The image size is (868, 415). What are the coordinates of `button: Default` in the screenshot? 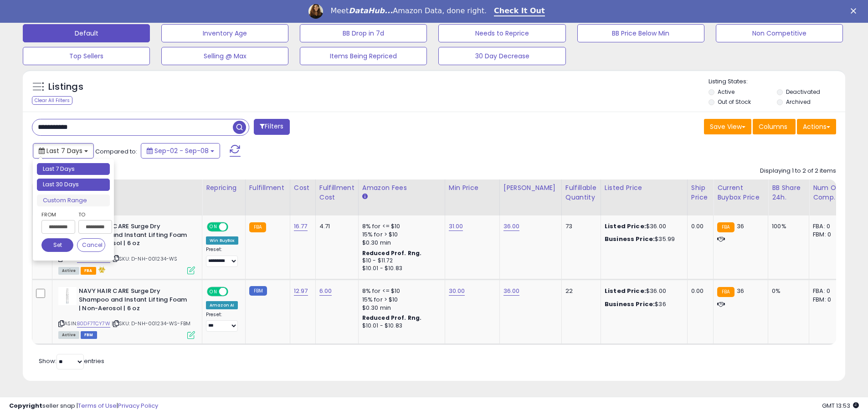 It's located at (86, 33).